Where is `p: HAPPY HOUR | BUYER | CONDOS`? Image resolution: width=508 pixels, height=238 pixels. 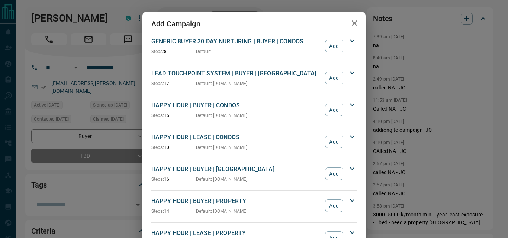
p: HAPPY HOUR | BUYER | CONDOS is located at coordinates (236, 106).